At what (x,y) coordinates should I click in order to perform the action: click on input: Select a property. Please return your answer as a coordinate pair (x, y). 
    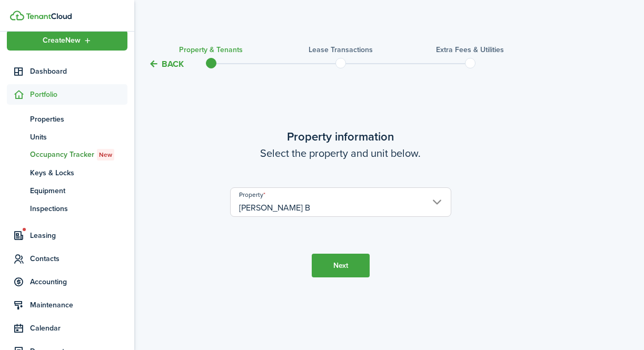
    Looking at the image, I should click on (340, 202).